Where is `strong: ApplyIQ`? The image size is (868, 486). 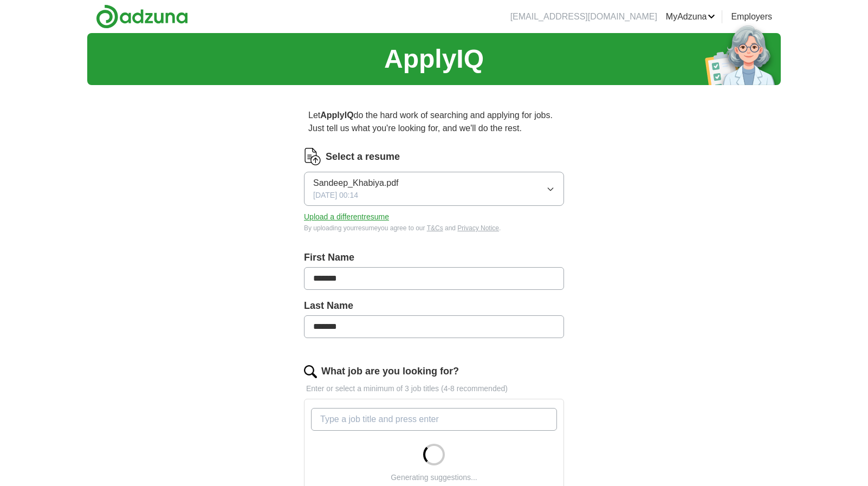
strong: ApplyIQ is located at coordinates (336, 115).